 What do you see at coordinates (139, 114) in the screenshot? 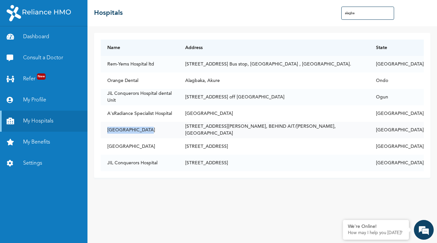
I see `td: A'sRadiance Specialist Hospital` at bounding box center [139, 114].